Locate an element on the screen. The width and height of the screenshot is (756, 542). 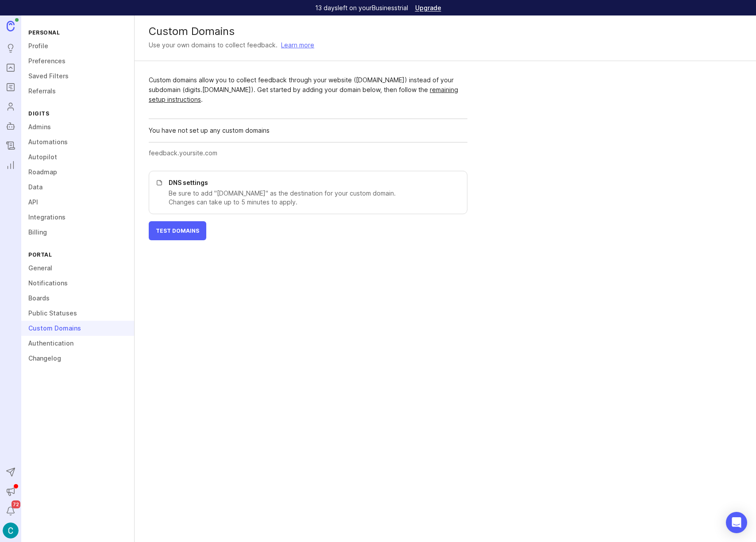
a: Integrations is located at coordinates (77, 217).